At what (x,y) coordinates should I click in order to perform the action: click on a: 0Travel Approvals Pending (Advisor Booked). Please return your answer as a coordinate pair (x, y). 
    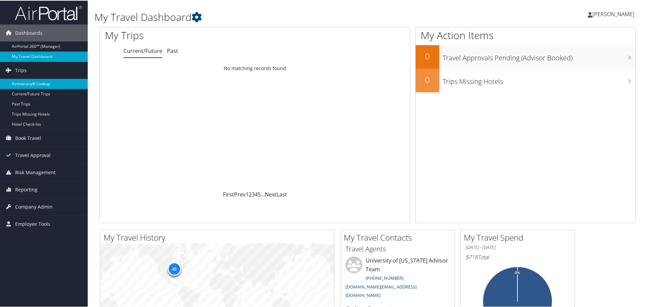
    Looking at the image, I should click on (525, 56).